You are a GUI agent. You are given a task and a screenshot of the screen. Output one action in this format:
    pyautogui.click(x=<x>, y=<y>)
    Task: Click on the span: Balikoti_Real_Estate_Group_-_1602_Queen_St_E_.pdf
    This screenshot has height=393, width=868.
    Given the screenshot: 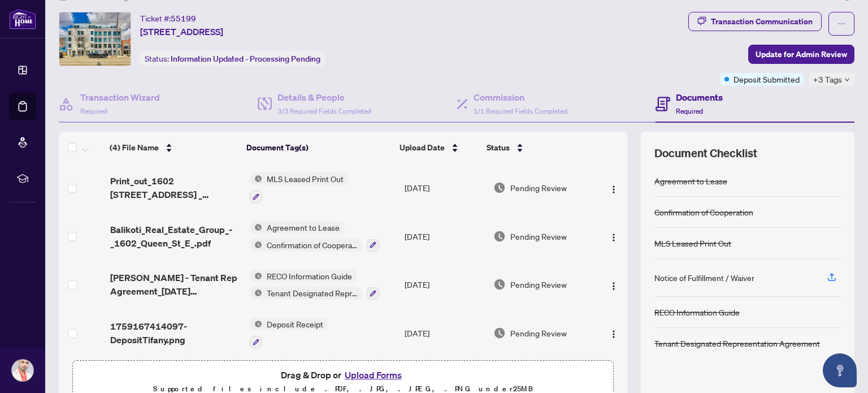 What is the action you would take?
    pyautogui.click(x=175, y=236)
    